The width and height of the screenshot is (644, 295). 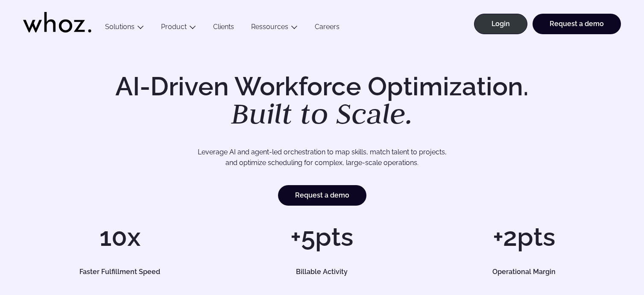 What do you see at coordinates (322, 272) in the screenshot?
I see `h5: Billable Activity` at bounding box center [322, 272].